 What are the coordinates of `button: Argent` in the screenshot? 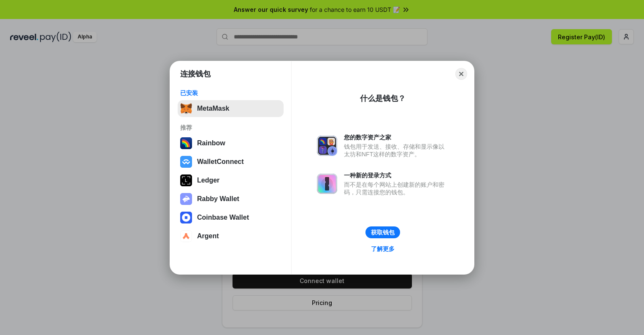 It's located at (230, 236).